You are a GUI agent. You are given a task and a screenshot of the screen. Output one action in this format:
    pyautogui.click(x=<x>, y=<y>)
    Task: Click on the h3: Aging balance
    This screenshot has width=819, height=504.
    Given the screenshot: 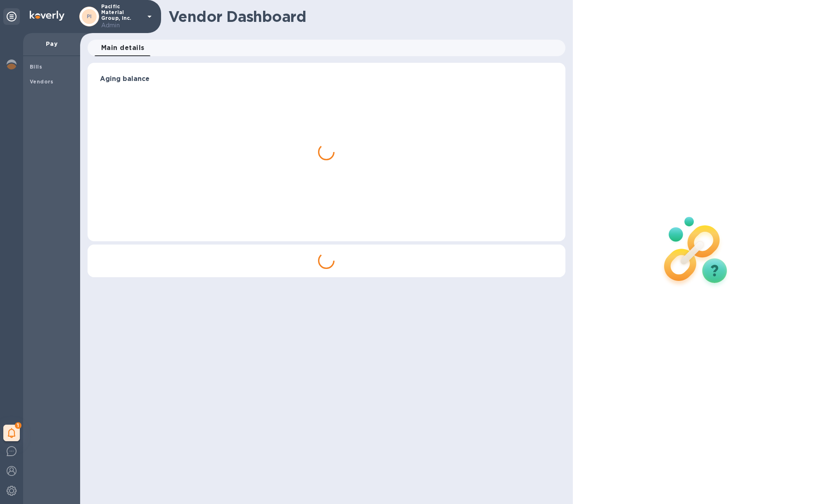 What is the action you would take?
    pyautogui.click(x=326, y=79)
    